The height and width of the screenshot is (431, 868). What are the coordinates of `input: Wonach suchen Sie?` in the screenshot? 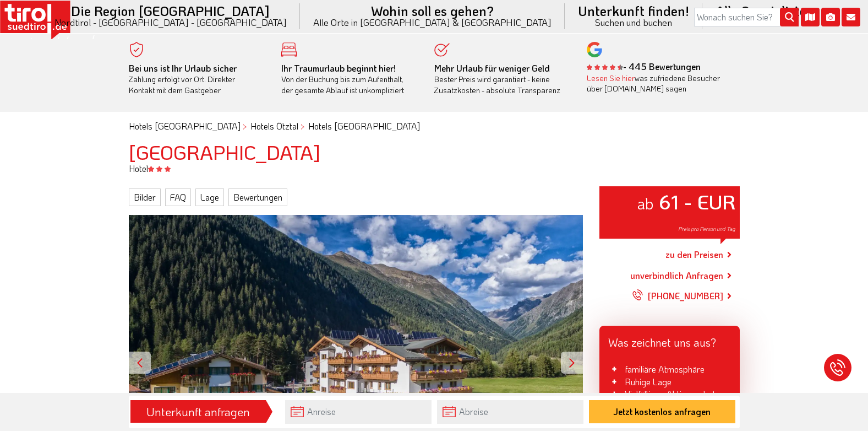 It's located at (747, 18).